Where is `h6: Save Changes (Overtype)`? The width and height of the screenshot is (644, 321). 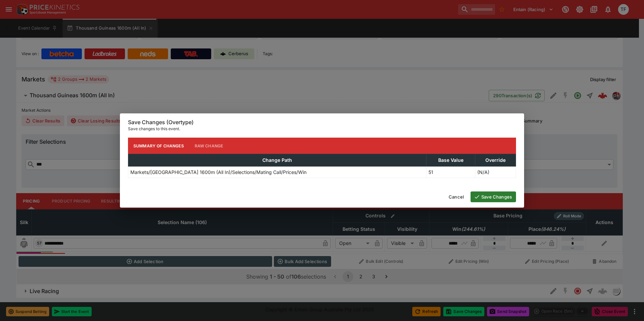
h6: Save Changes (Overtype) is located at coordinates (322, 122).